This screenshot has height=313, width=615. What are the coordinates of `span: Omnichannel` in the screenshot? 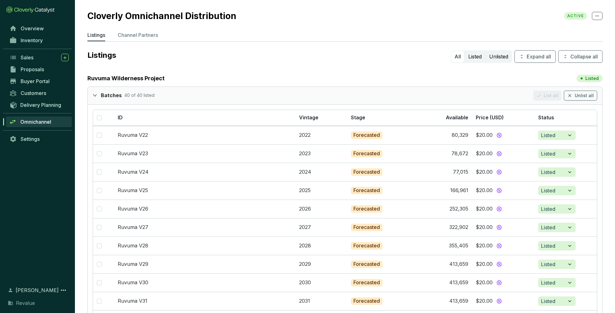 It's located at (36, 122).